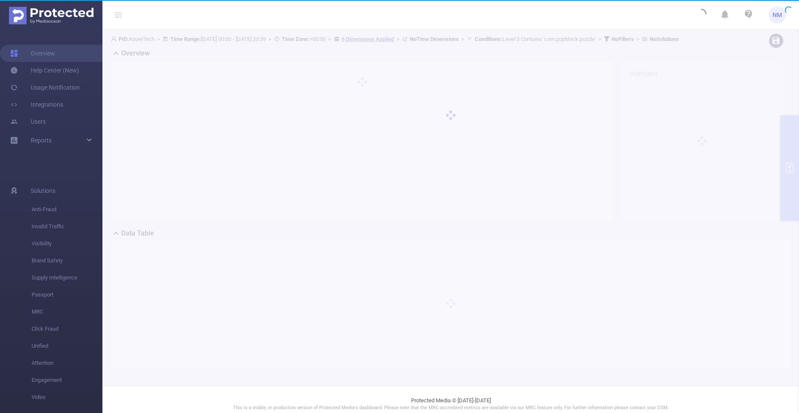  What do you see at coordinates (44, 70) in the screenshot?
I see `a: Help Center (New)` at bounding box center [44, 70].